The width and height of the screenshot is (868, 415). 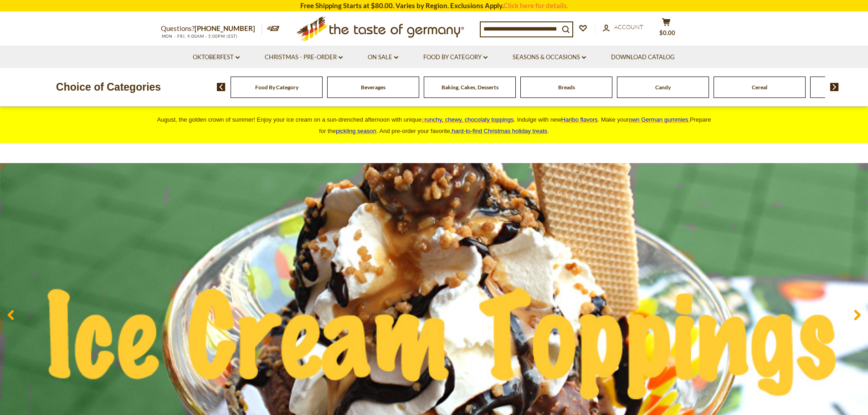 What do you see at coordinates (469, 87) in the screenshot?
I see `span: Baking, Cakes, Desserts` at bounding box center [469, 87].